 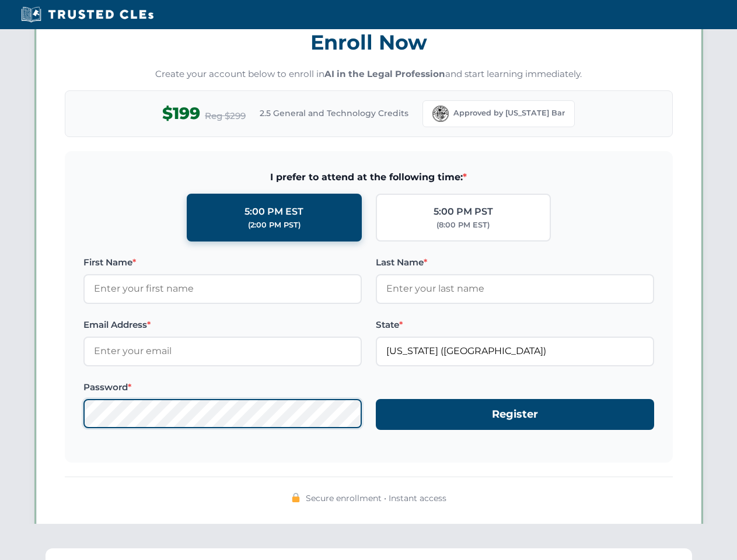 I want to click on input: Florida (FL), so click(x=514, y=351).